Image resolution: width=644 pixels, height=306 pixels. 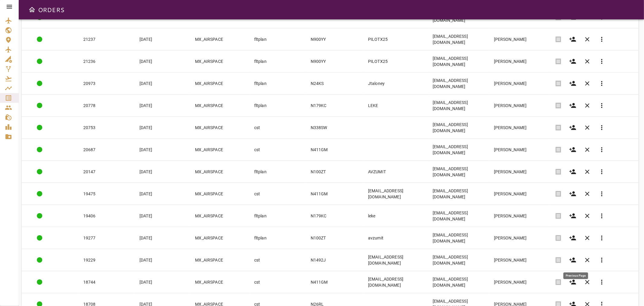 I want to click on td: 20778, so click(x=106, y=105).